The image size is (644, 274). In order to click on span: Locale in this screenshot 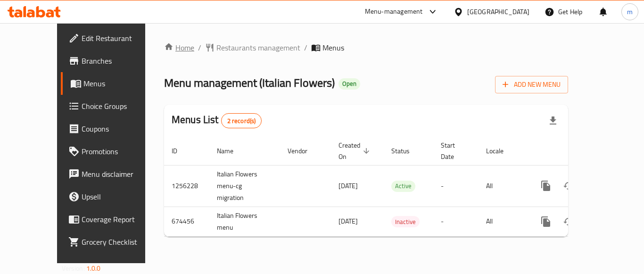, I will do `click(501, 151)`.